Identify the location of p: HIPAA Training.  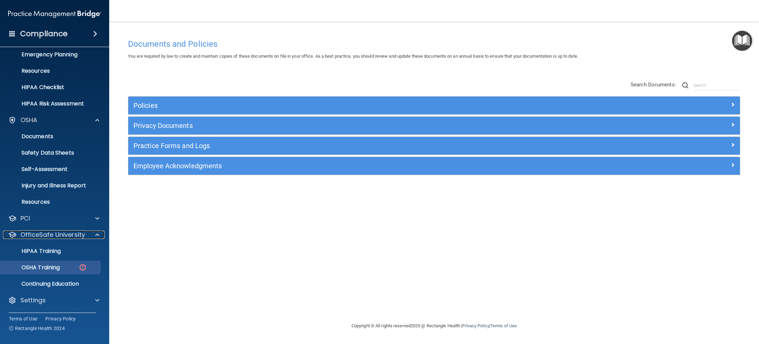
(32, 251).